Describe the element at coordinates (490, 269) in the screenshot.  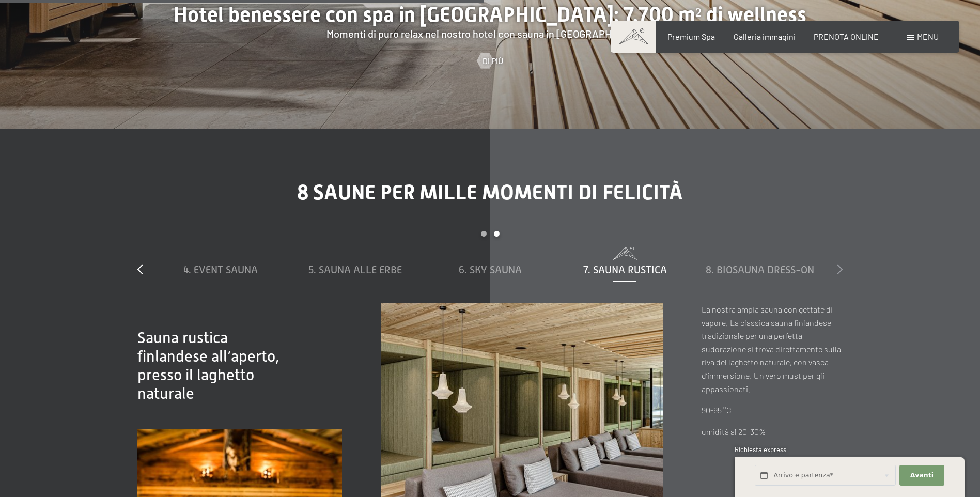
I see `span: 6. Sky Sauna` at that location.